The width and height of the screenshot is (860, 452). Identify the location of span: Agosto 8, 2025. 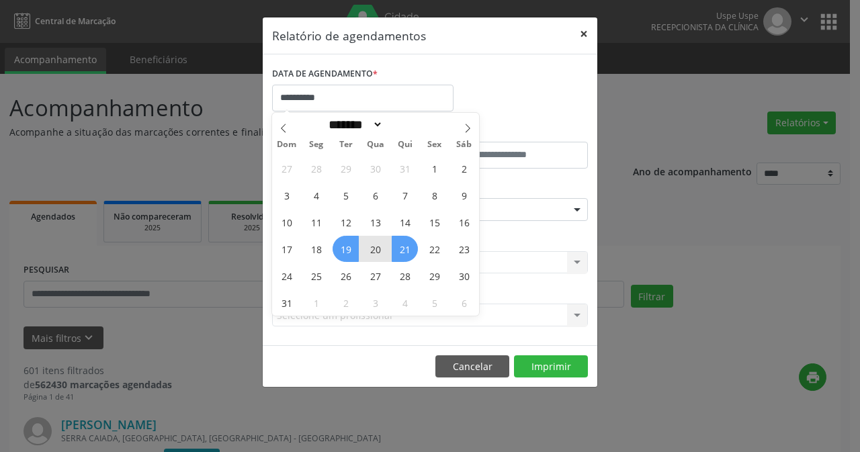
(434, 195).